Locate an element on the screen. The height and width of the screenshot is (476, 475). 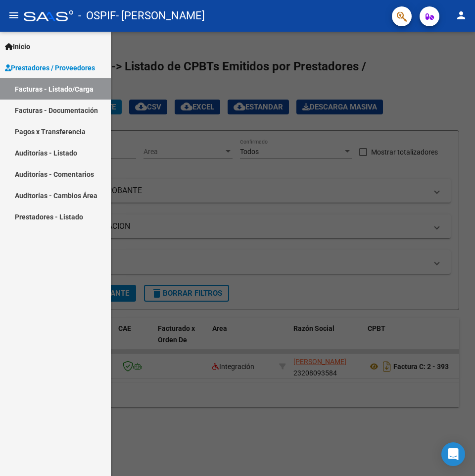
mat-icon: menu is located at coordinates (14, 15).